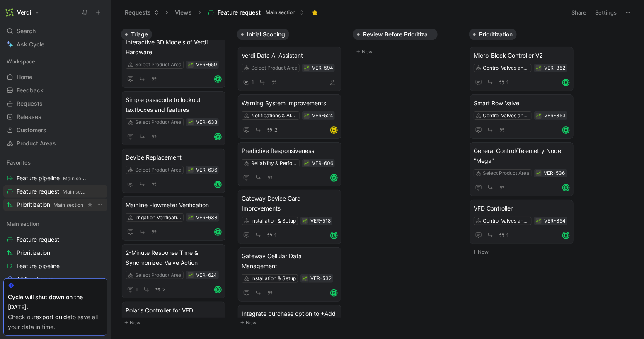  I want to click on span: Feedback, so click(30, 90).